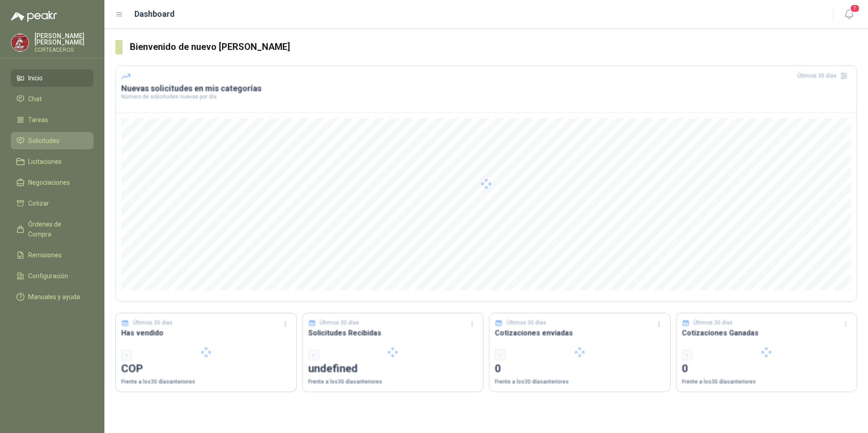 The width and height of the screenshot is (868, 433). I want to click on a: Chat, so click(52, 99).